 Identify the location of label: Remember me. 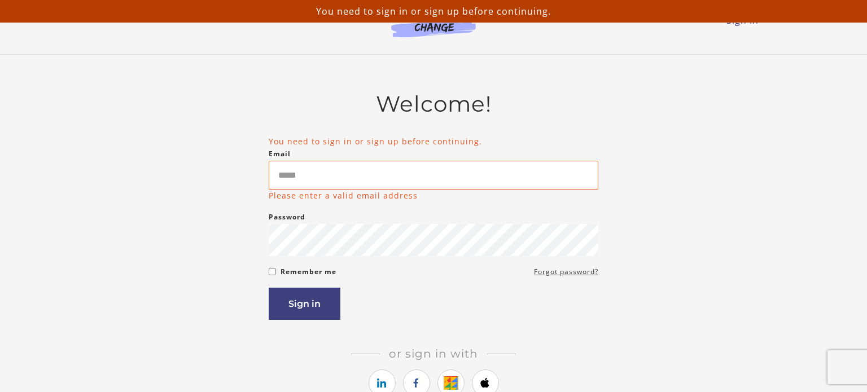
(308, 272).